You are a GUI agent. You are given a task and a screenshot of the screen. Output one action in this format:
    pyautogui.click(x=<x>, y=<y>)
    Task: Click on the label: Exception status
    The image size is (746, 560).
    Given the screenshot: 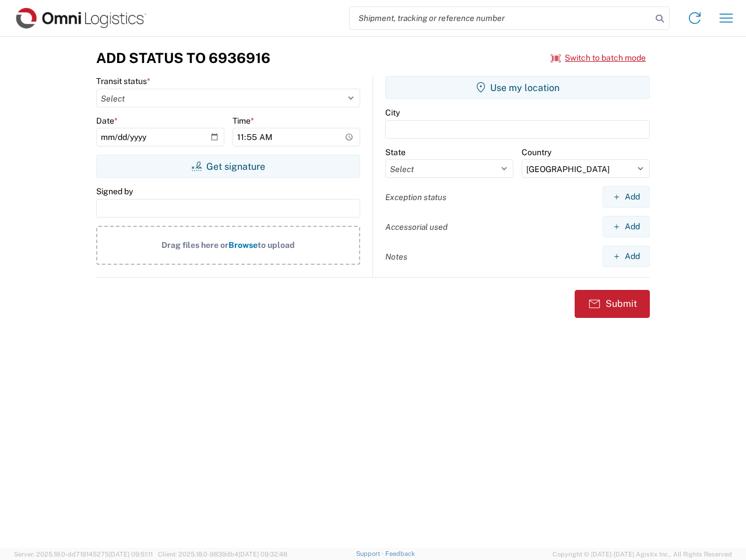 What is the action you would take?
    pyautogui.click(x=416, y=197)
    